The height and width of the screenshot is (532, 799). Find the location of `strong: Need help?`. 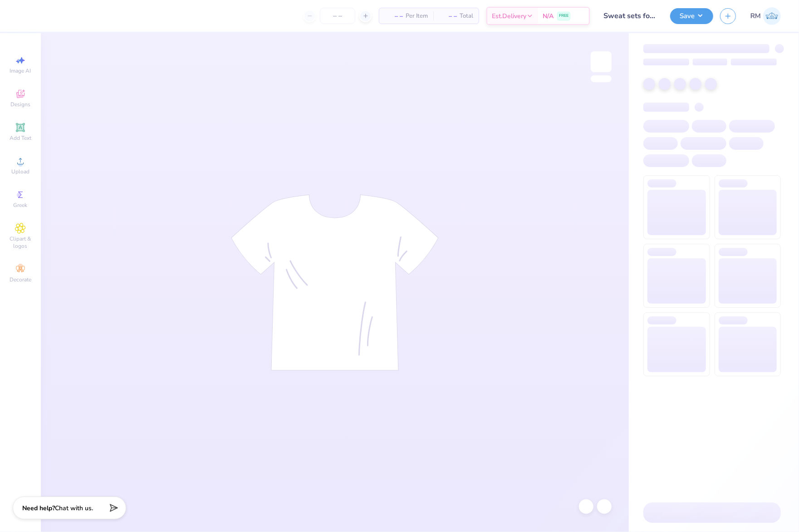

strong: Need help? is located at coordinates (39, 508).